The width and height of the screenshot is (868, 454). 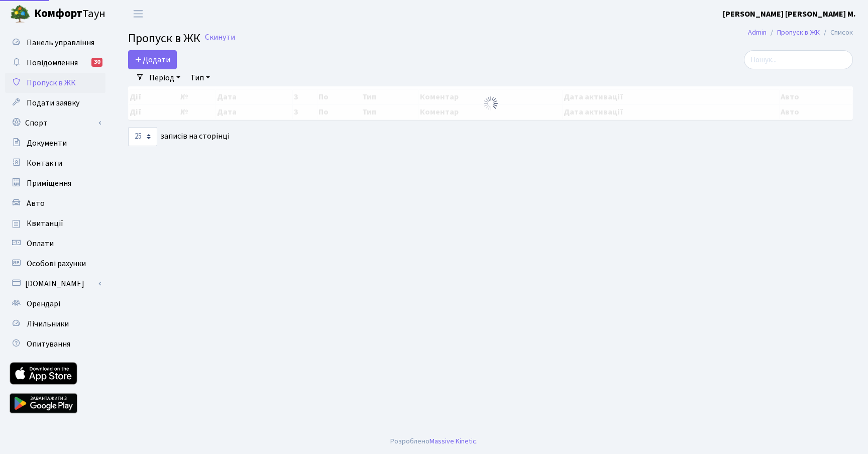 What do you see at coordinates (36, 203) in the screenshot?
I see `span: Авто` at bounding box center [36, 203].